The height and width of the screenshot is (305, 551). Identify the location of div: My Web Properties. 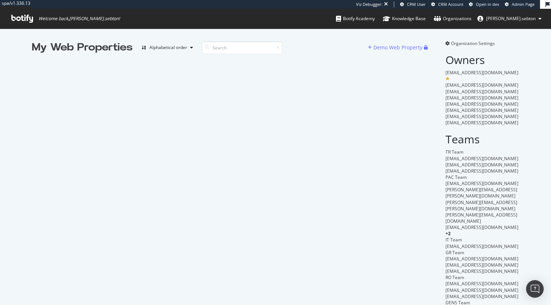
(82, 48).